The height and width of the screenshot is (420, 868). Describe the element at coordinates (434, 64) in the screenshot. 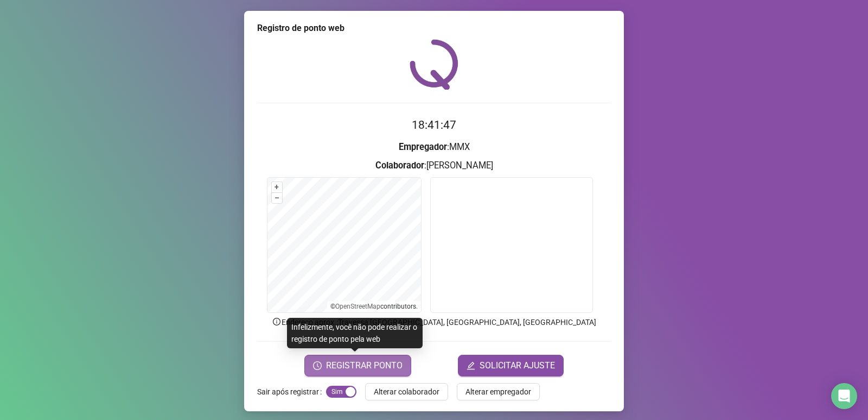

I see `img: QRPoint` at that location.